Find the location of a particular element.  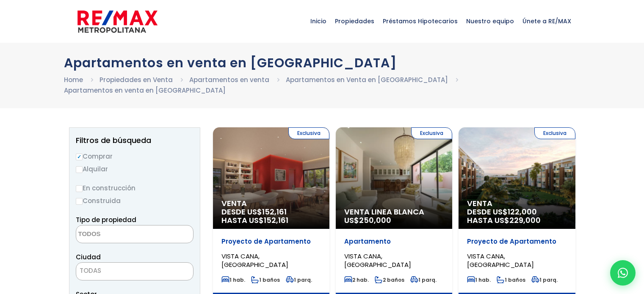

span: Propiedades is located at coordinates (354, 21).